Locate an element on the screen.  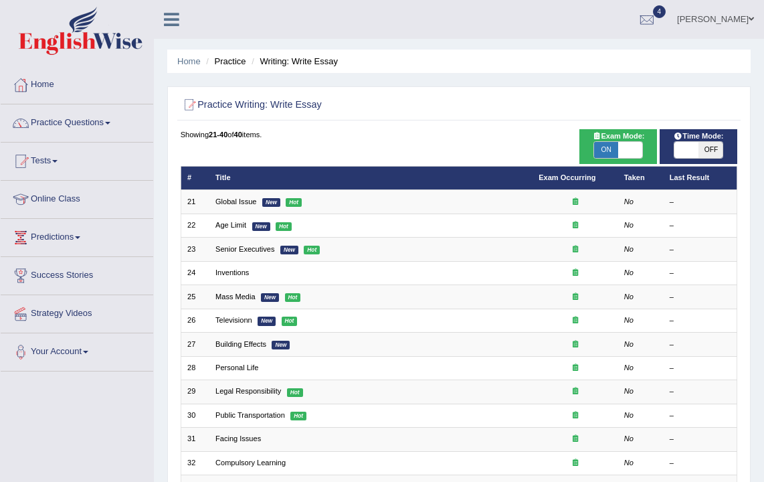
span: Exam Mode: is located at coordinates (618, 136).